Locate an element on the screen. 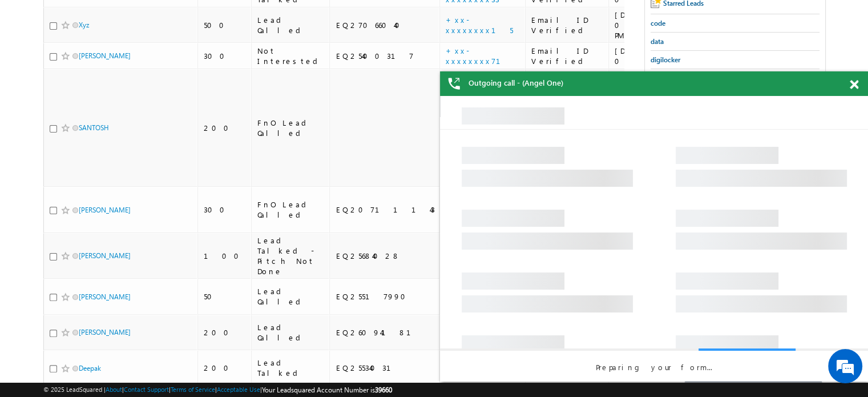  div: Minimize live chat window is located at coordinates (201, 19).